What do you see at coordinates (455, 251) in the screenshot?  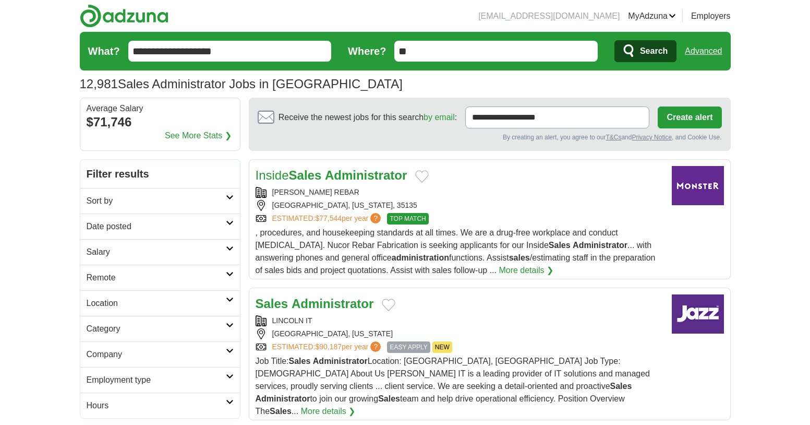 I see `span: , procedures, and housekeeping standards at all times. We are a drug-free workplace and conduct [...` at bounding box center [455, 251].